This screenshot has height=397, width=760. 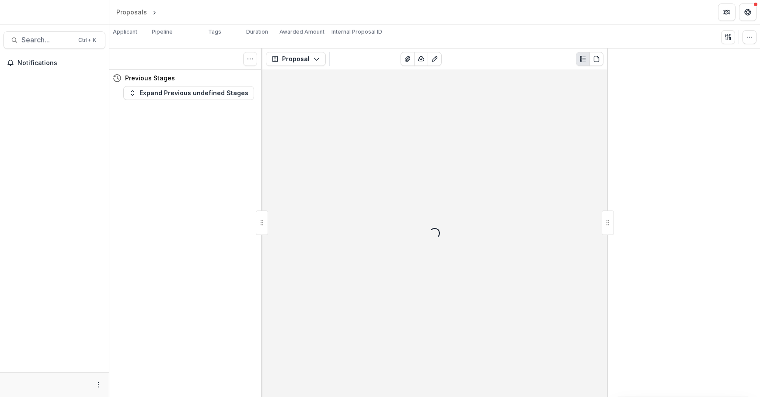 I want to click on span: Search..., so click(x=47, y=40).